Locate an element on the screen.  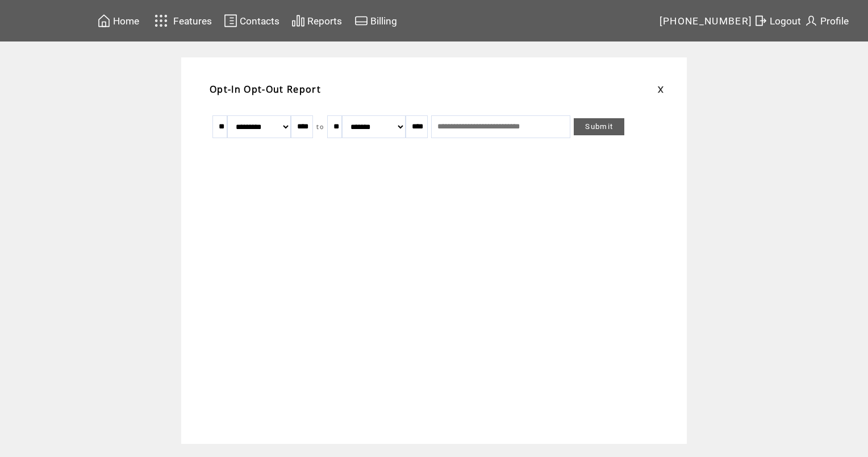
img: home.svg is located at coordinates (104, 20).